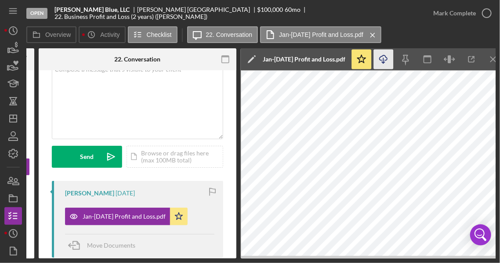 The width and height of the screenshot is (500, 263). What do you see at coordinates (481, 235) in the screenshot?
I see `div: Open Intercom Messenger` at bounding box center [481, 235].